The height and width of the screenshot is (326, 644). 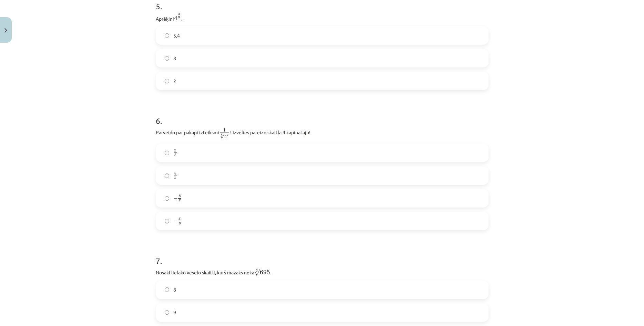 What do you see at coordinates (6, 30) in the screenshot?
I see `img: icon-close-lesson-0947bae3869378f0d4975bcd49f059093ad1ed9edebbc8119c70593378902aed.svg` at bounding box center [6, 30].